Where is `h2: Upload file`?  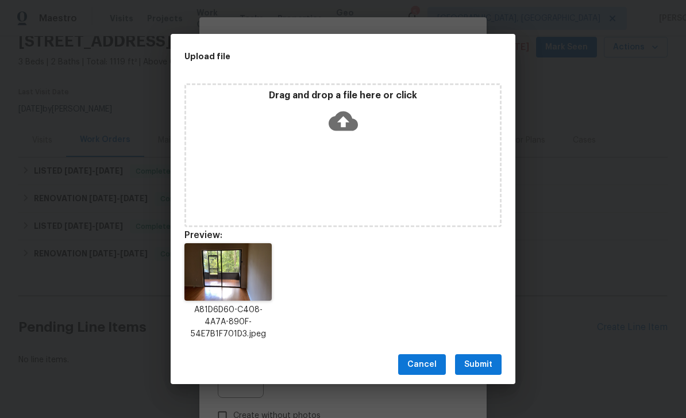
h2: Upload file is located at coordinates (317, 56).